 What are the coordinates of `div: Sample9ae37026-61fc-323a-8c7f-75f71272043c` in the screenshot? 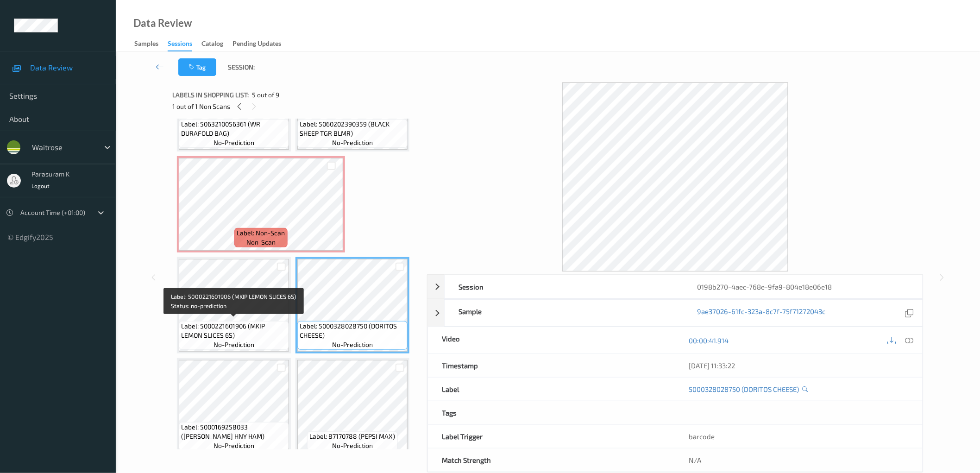 It's located at (675, 313).